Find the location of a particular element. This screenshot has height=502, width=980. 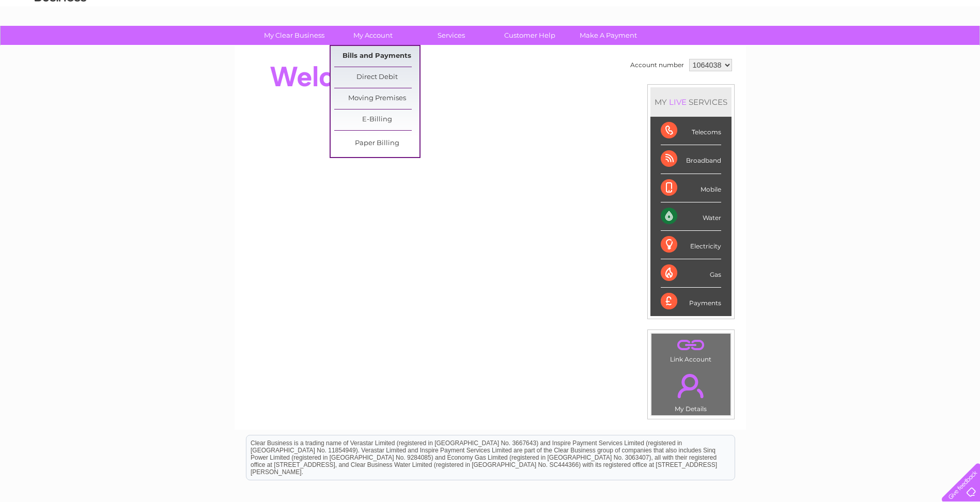

a: My Account is located at coordinates (372, 35).